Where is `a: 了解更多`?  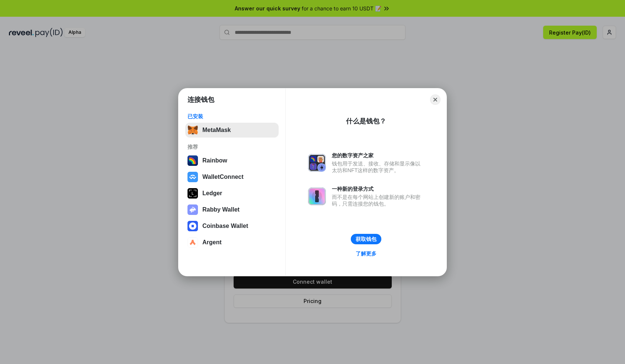
a: 了解更多 is located at coordinates (366, 254).